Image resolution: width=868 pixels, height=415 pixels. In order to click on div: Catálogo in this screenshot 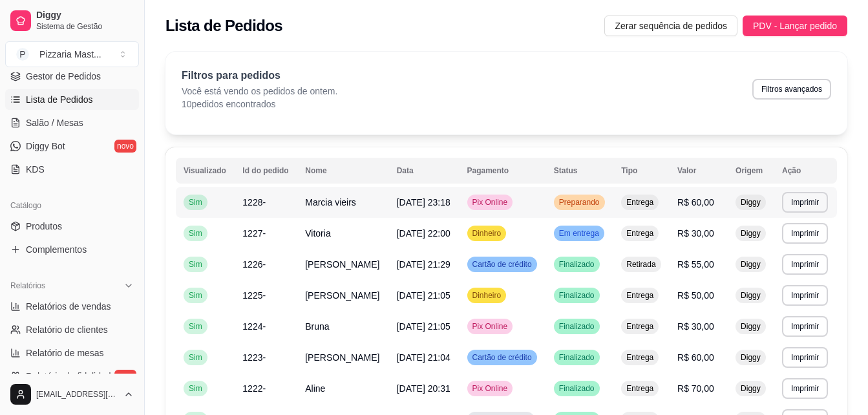, I will do `click(72, 206)`.